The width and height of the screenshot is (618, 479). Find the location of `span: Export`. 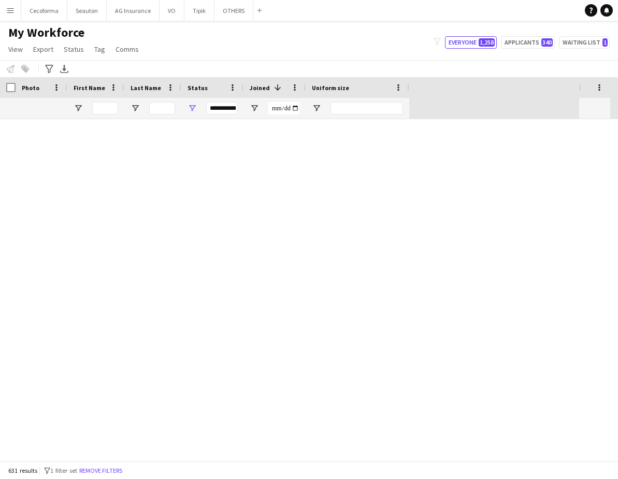

span: Export is located at coordinates (43, 49).